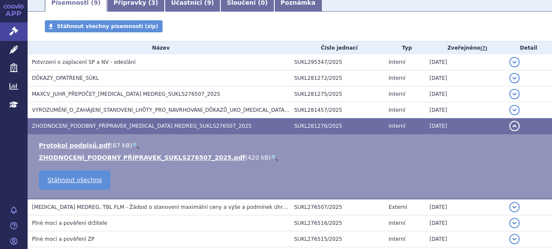 The width and height of the screenshot is (552, 249). What do you see at coordinates (75, 145) in the screenshot?
I see `a: Protokol podpisů.pdf` at bounding box center [75, 145].